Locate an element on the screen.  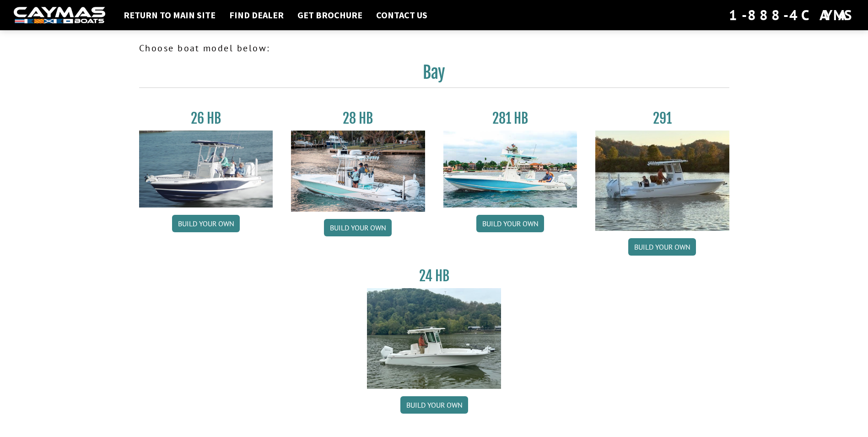
div: 1-888-4CAYMAS is located at coordinates (791, 15).